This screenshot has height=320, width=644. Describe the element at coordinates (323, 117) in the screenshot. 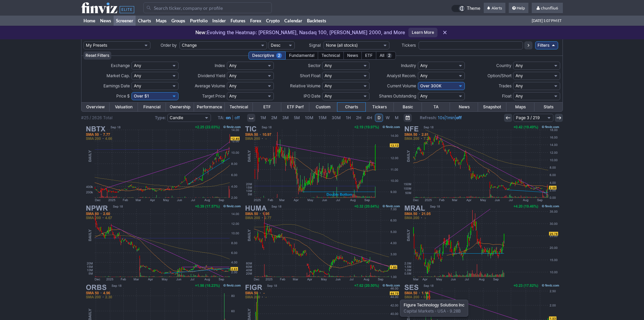

I see `span: 15M` at that location.